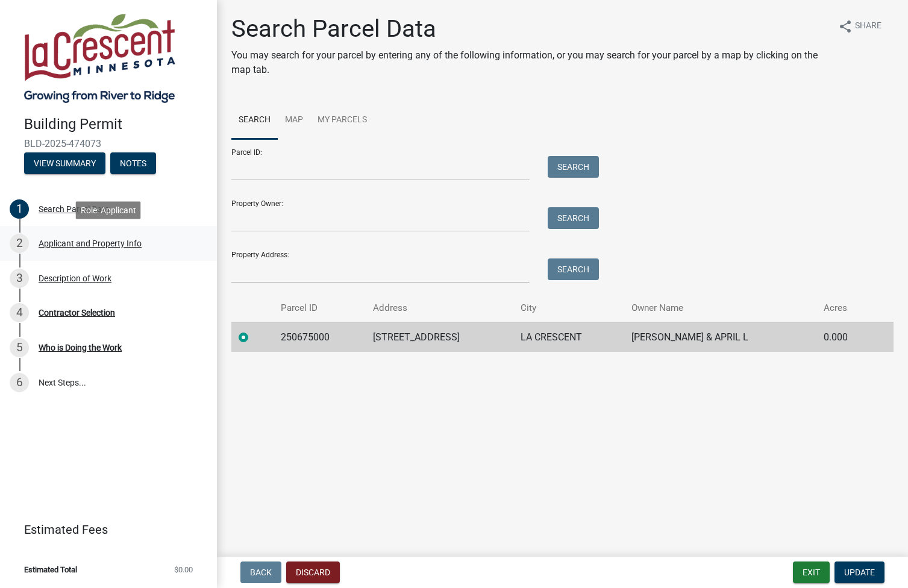 Image resolution: width=908 pixels, height=588 pixels. What do you see at coordinates (845, 27) in the screenshot?
I see `i: share` at bounding box center [845, 27].